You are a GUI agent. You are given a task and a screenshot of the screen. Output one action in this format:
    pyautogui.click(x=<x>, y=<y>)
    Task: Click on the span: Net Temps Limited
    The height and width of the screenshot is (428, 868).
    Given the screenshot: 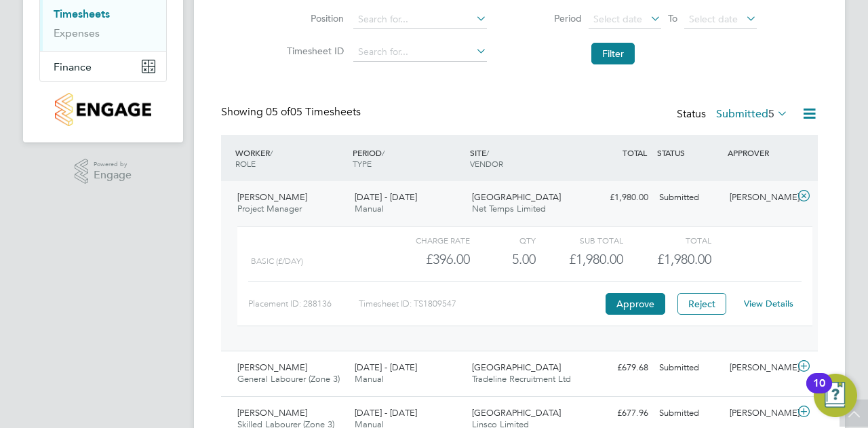 What is the action you would take?
    pyautogui.click(x=509, y=208)
    